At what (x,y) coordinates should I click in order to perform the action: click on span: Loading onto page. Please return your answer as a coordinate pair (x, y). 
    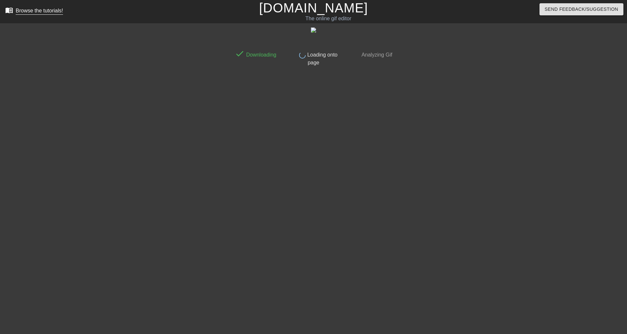
    Looking at the image, I should click on (321, 58).